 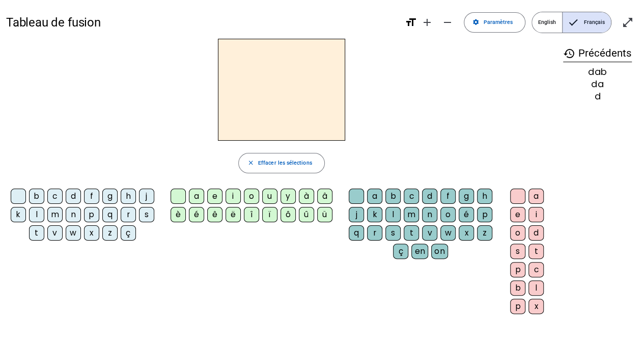 What do you see at coordinates (270, 196) in the screenshot?
I see `div: u` at bounding box center [270, 196].